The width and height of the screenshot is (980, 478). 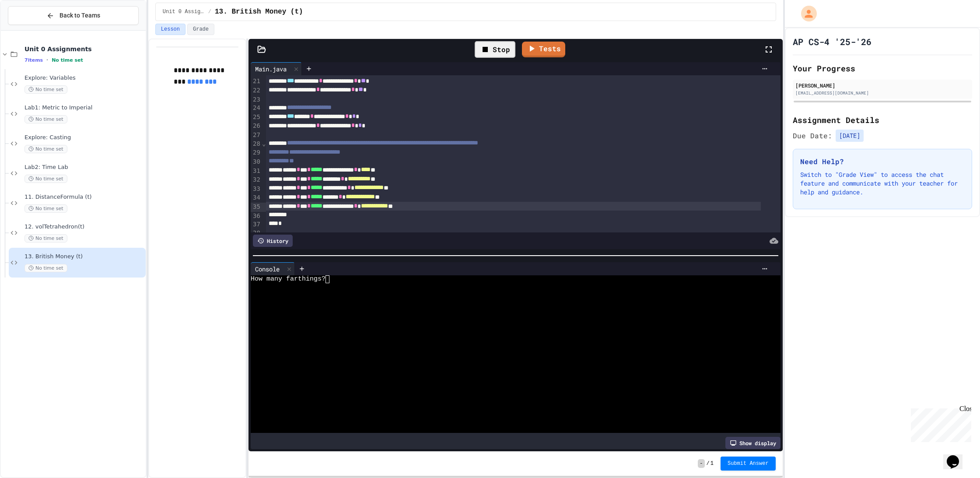 I want to click on span: Due Date:, so click(x=813, y=136).